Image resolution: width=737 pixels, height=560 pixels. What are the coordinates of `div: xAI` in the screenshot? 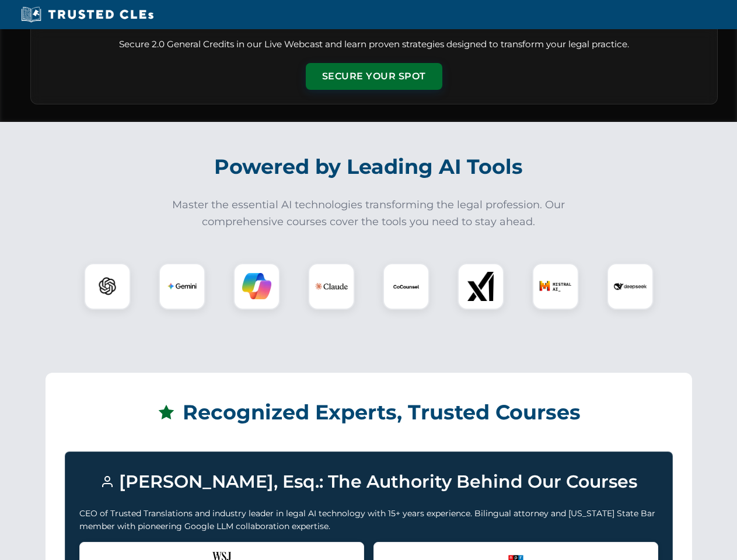 It's located at (481, 286).